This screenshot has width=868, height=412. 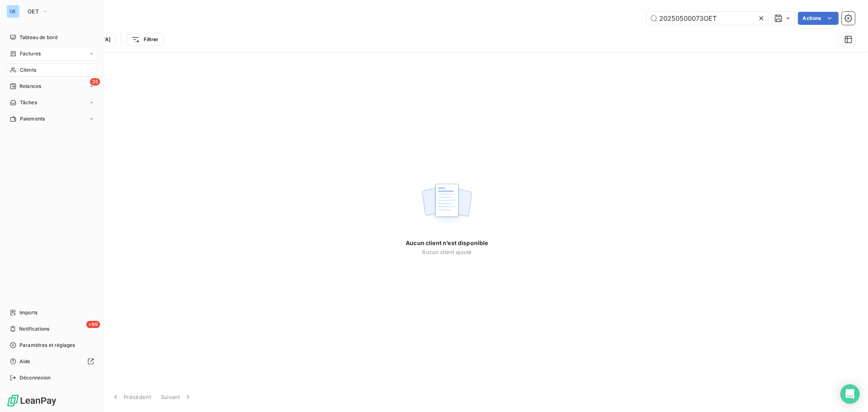 What do you see at coordinates (819, 18) in the screenshot?
I see `button: Actions` at bounding box center [819, 18].